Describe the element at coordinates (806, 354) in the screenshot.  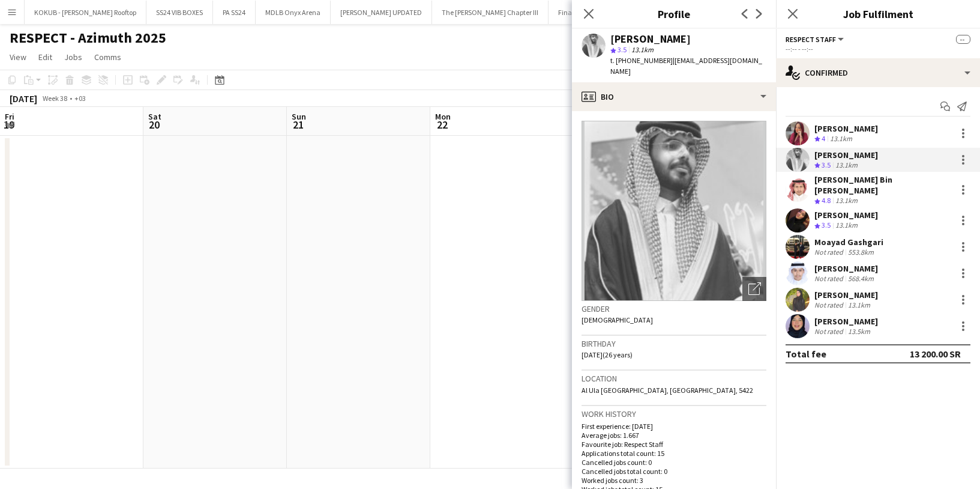
I see `div: Total fee` at that location.